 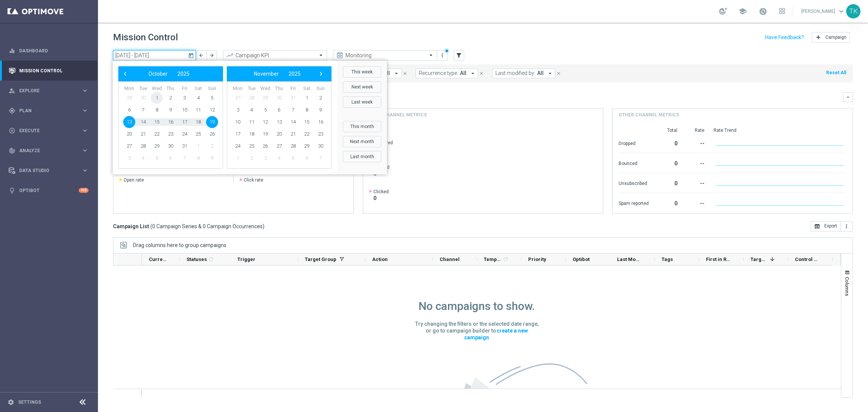 What do you see at coordinates (279, 158) in the screenshot?
I see `span: 4` at bounding box center [279, 158].